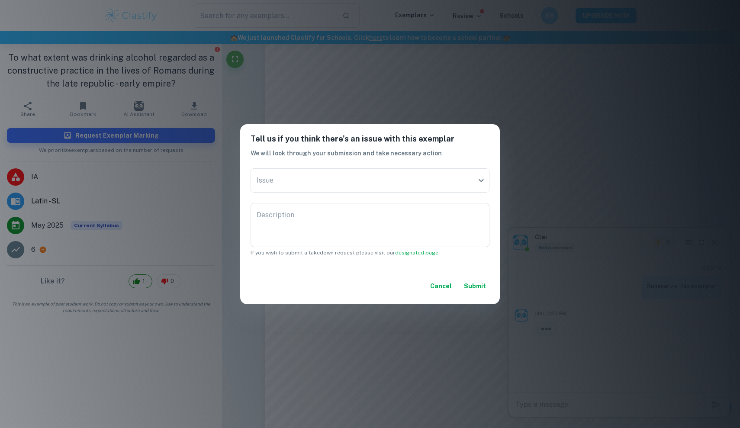 The height and width of the screenshot is (428, 740). Describe the element at coordinates (475, 286) in the screenshot. I see `button: Submit` at that location.